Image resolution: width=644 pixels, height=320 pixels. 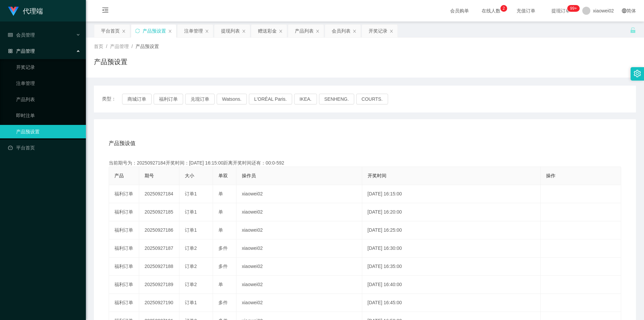 What do you see at coordinates (159, 285) in the screenshot?
I see `td: 20250927189` at bounding box center [159, 285].